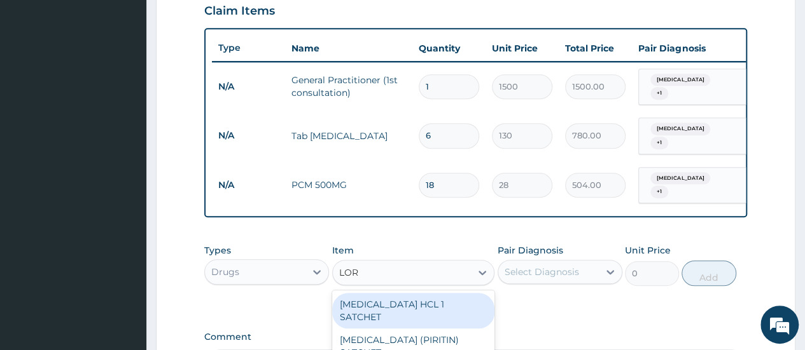  Describe the element at coordinates (343, 251) in the screenshot. I see `label: Item` at that location.